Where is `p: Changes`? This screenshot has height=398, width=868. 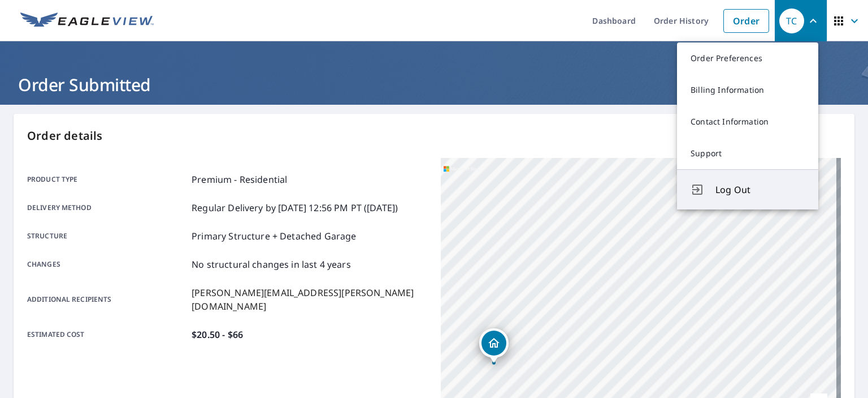 p: Changes is located at coordinates (107, 264).